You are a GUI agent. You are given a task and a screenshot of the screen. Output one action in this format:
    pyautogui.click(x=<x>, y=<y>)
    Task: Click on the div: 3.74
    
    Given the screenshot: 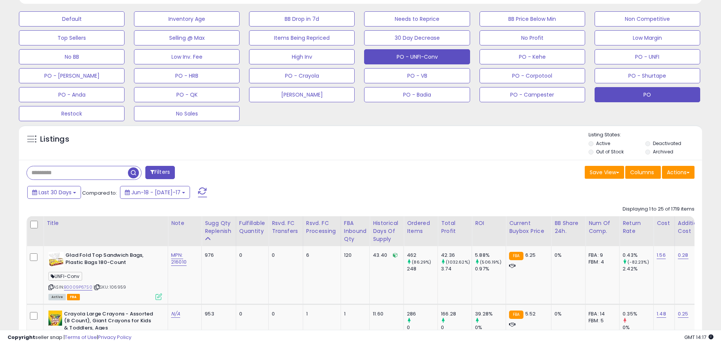 What is the action you would take?
    pyautogui.click(x=456, y=269)
    